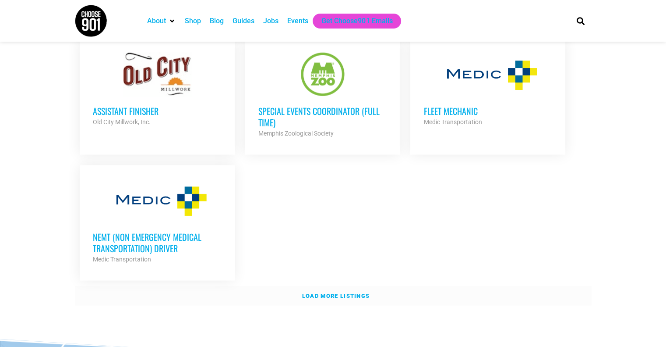  What do you see at coordinates (244, 21) in the screenshot?
I see `div: Guides` at bounding box center [244, 21].